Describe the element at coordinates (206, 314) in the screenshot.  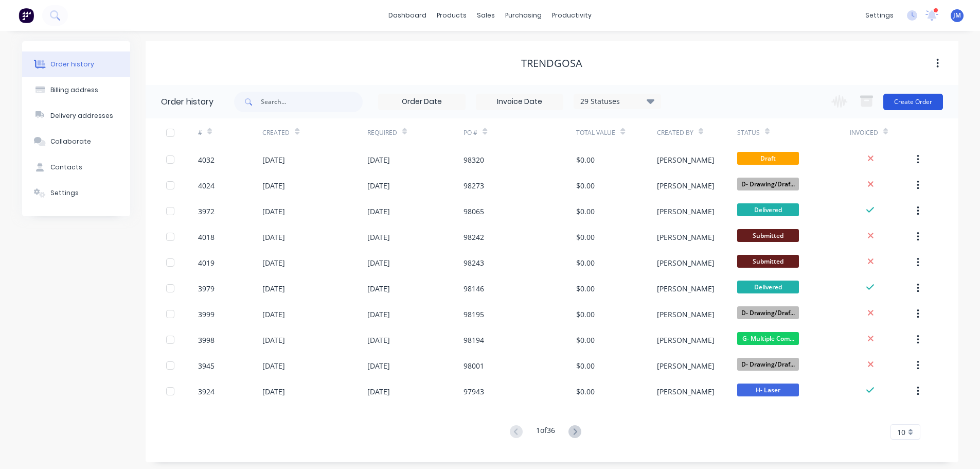
I see `div: 3999` at that location.